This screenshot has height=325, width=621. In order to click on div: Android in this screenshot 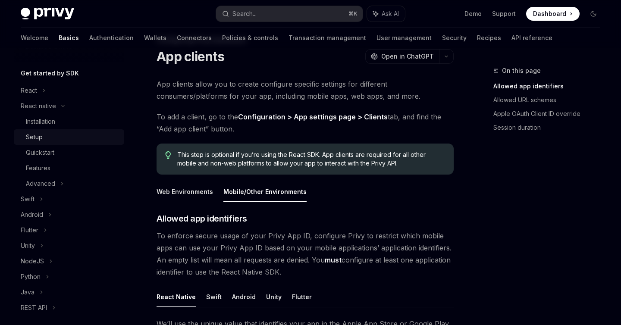, I will do `click(32, 215)`.